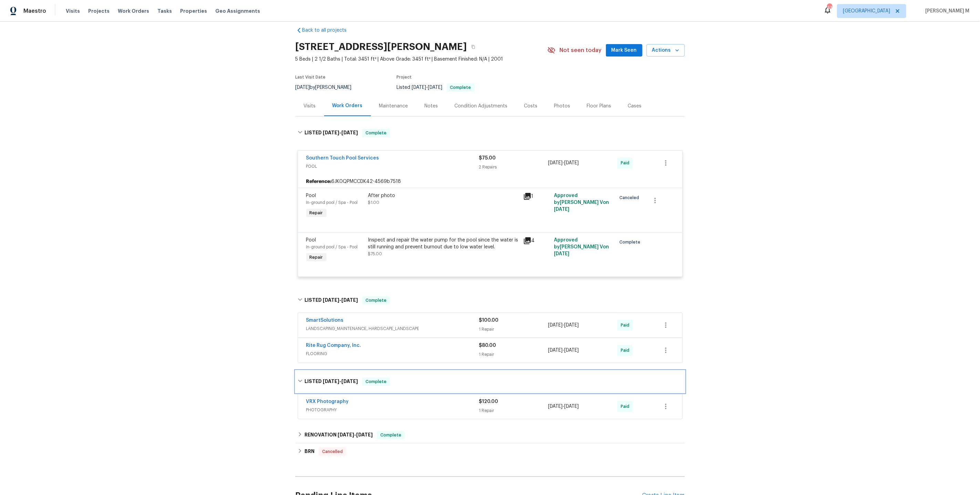 Image resolution: width=980 pixels, height=495 pixels. Describe the element at coordinates (490, 181) in the screenshot. I see `div: 6JK0QPMCCDK42-4569b7518` at that location.